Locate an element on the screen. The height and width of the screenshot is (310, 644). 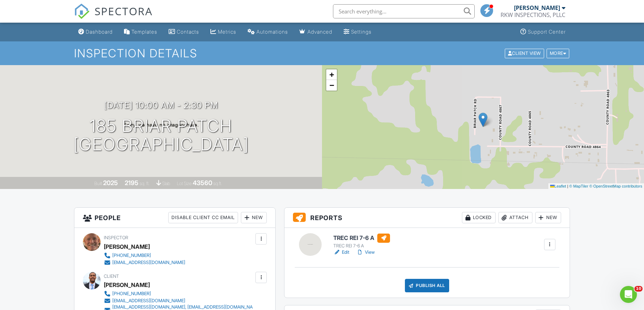
div: Metrics is located at coordinates (227, 31).